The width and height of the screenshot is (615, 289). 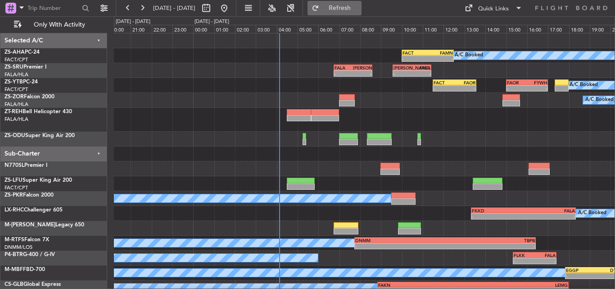 I want to click on span: ZS-SRU, so click(x=14, y=67).